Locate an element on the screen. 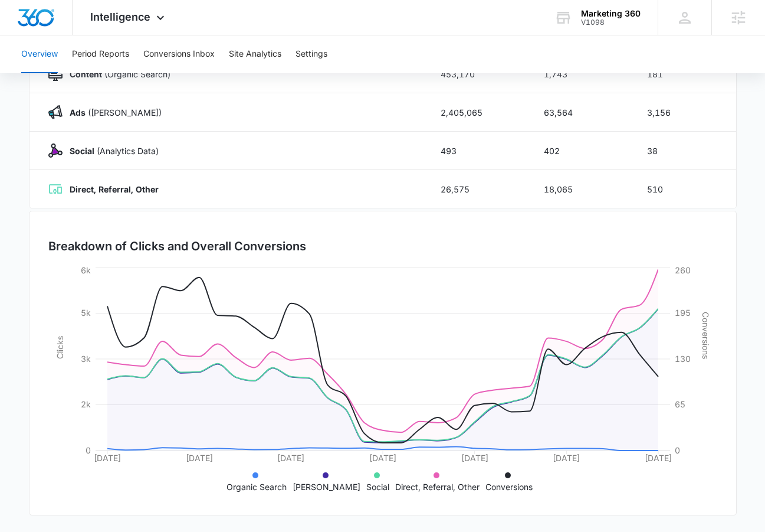 This screenshot has height=532, width=765. td: 18,065 is located at coordinates (581, 189).